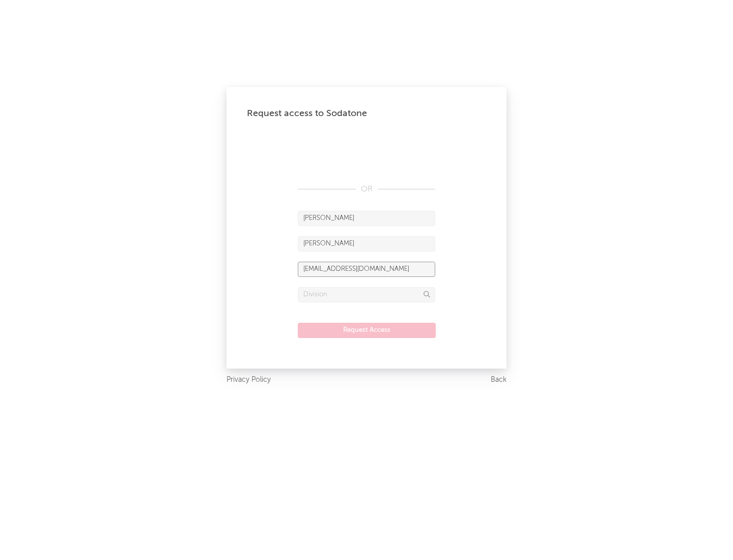 The height and width of the screenshot is (560, 733). What do you see at coordinates (366, 218) in the screenshot?
I see `input: First Name` at bounding box center [366, 218].